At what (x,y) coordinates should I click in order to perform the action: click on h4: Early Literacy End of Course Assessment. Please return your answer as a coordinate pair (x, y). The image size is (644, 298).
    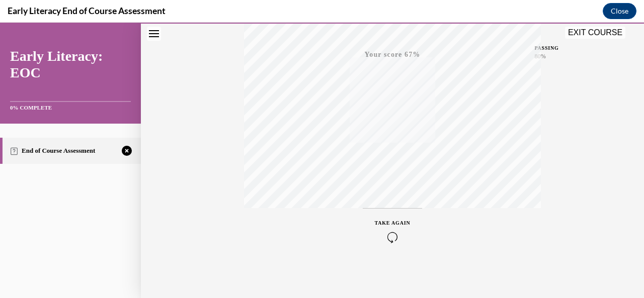
    Looking at the image, I should click on (87, 10).